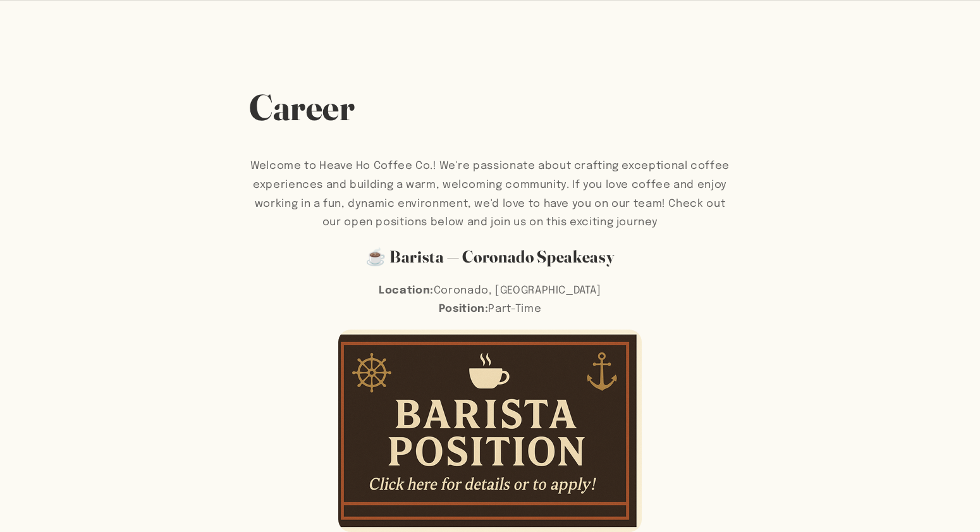 This screenshot has width=980, height=532. What do you see at coordinates (464, 309) in the screenshot?
I see `strong: Position:` at bounding box center [464, 309].